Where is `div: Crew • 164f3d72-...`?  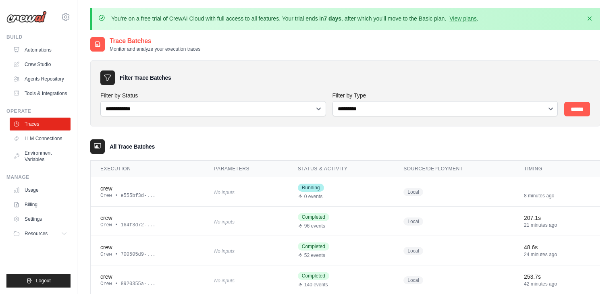
div: Crew • 164f3d72-... is located at coordinates (147, 225).